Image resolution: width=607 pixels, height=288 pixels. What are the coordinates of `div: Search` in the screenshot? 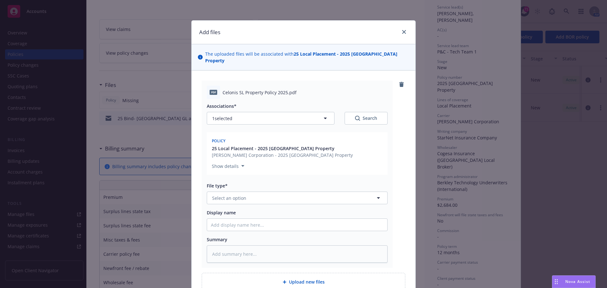 It's located at (366, 118).